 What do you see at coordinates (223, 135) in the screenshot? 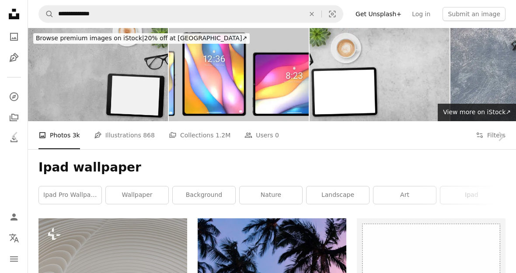
I see `span: 1.2M` at bounding box center [223, 135].